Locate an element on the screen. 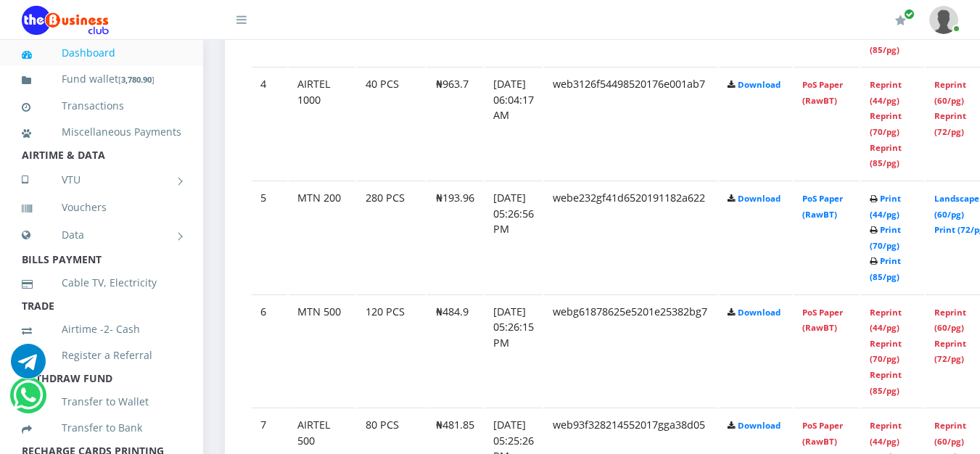 The width and height of the screenshot is (980, 454). i: Renew/Upgrade Subscription is located at coordinates (900, 20).